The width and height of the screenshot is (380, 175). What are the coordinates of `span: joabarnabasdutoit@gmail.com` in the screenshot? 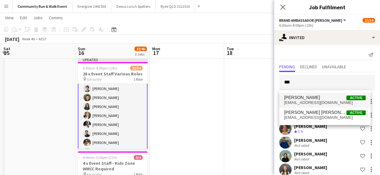 It's located at (325, 103).